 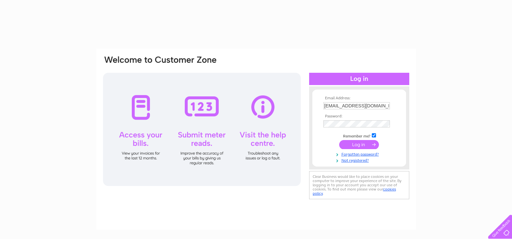 I want to click on a: cookies policy, so click(x=354, y=191).